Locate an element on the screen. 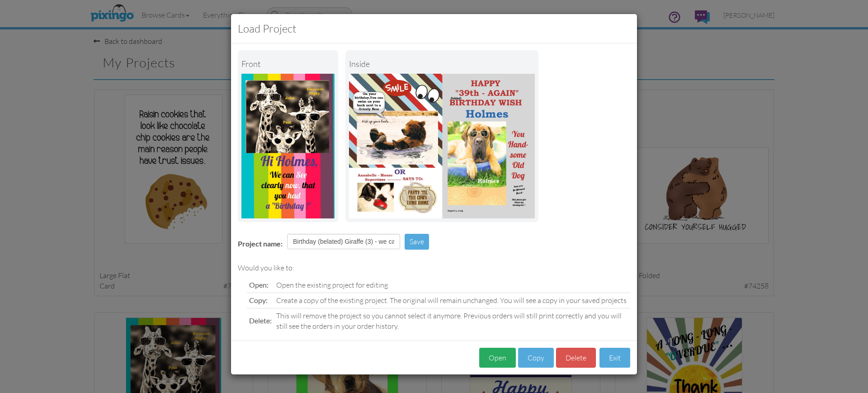  span: Copy: is located at coordinates (258, 299).